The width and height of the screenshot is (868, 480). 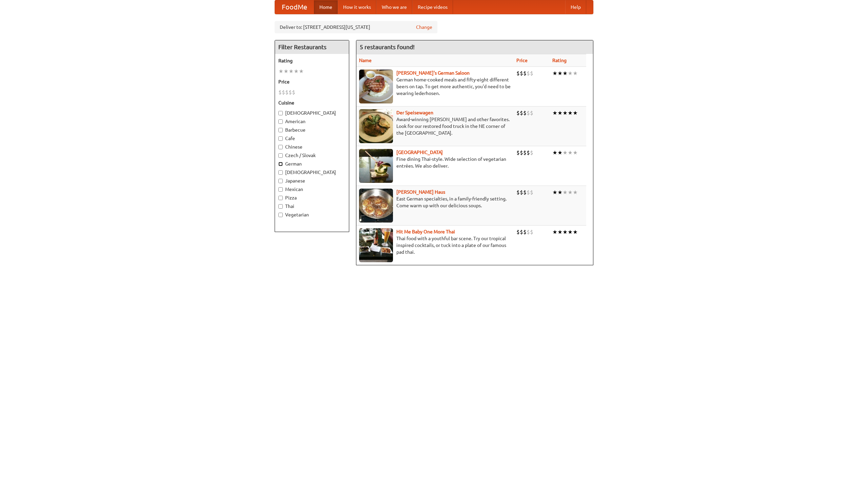 I want to click on a: FoodMe, so click(x=295, y=7).